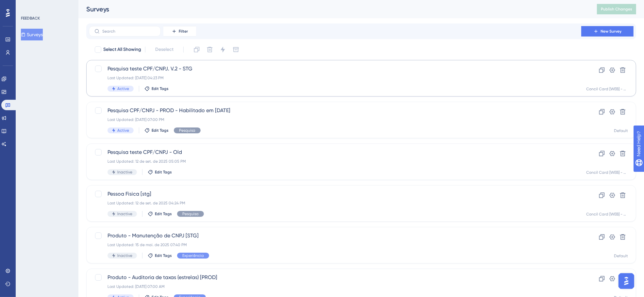 The height and width of the screenshot is (297, 644). Describe the element at coordinates (611, 31) in the screenshot. I see `span: New Survey` at that location.